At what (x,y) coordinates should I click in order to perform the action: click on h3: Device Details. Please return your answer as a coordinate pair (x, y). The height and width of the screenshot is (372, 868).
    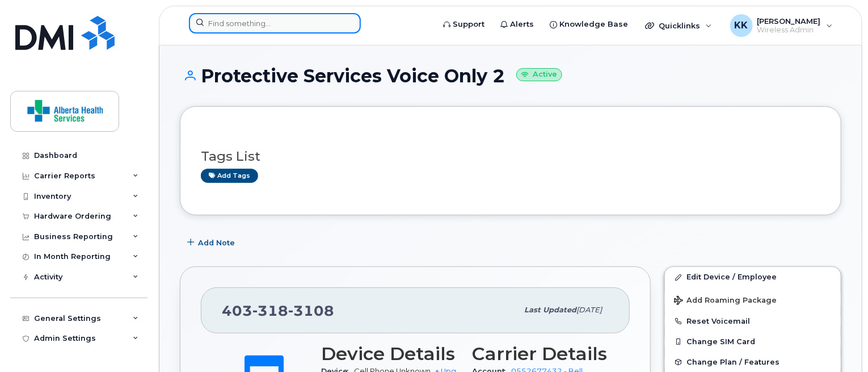
    Looking at the image, I should click on (390, 354).